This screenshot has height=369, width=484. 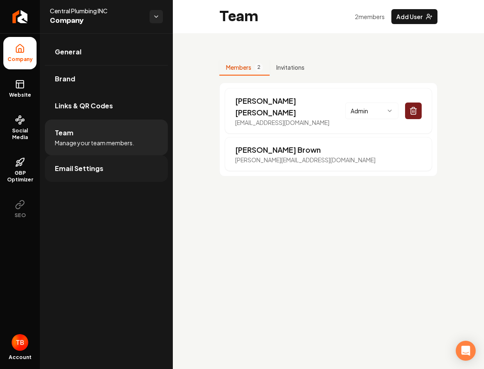 What do you see at coordinates (94, 143) in the screenshot?
I see `span: Manage your team members.` at bounding box center [94, 143].